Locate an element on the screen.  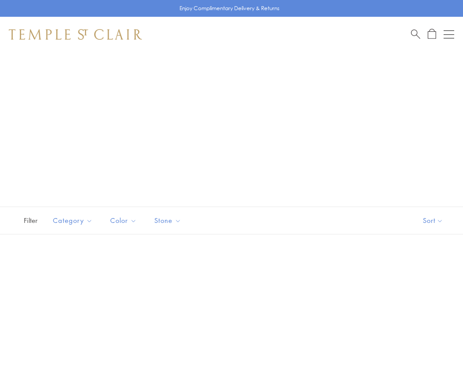
span: Color is located at coordinates (124, 220).